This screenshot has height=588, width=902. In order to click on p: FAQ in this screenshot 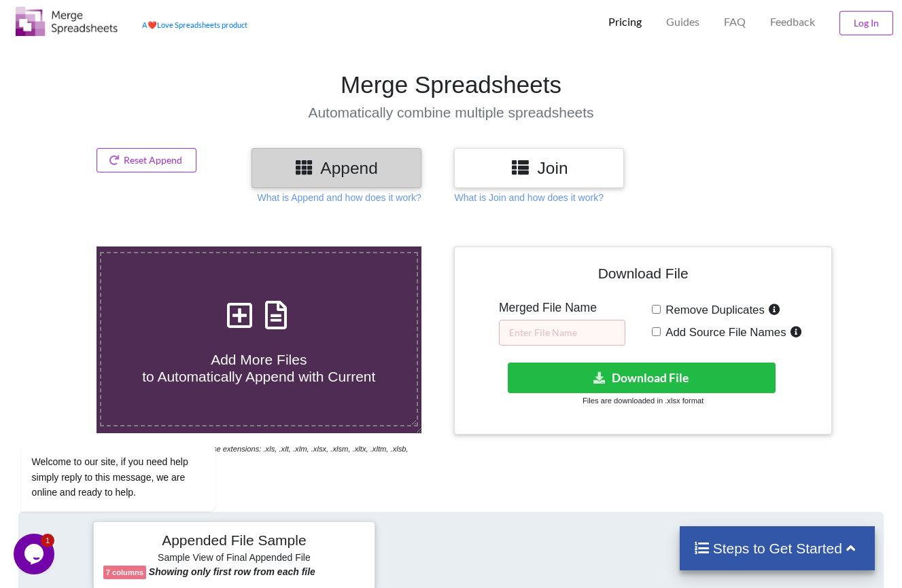, I will do `click(735, 22)`.